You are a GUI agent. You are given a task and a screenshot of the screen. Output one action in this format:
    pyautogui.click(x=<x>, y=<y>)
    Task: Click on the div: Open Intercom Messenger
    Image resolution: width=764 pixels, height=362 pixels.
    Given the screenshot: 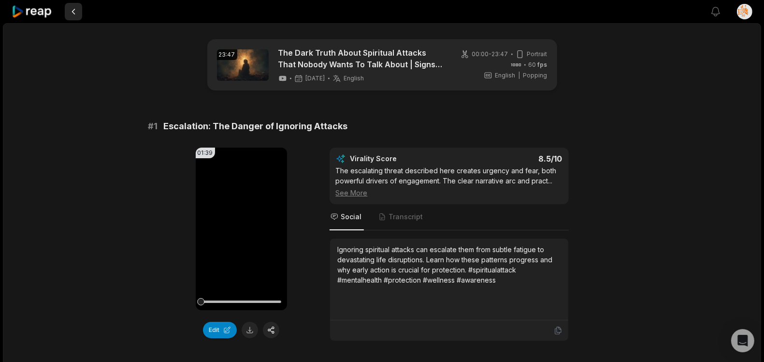 What is the action you would take?
    pyautogui.click(x=743, y=340)
    